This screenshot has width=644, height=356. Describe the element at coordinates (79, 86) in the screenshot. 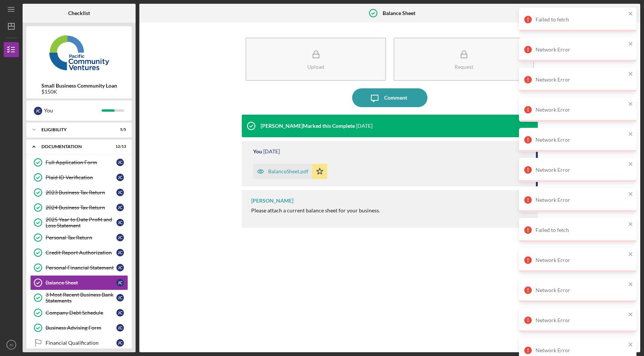

I see `b: Small Business Community Loan` at that location.